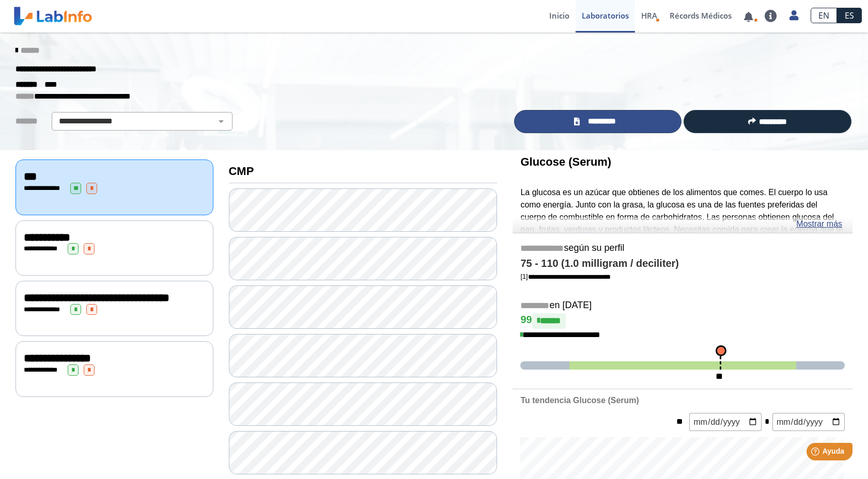 The image size is (868, 479). What do you see at coordinates (682, 264) in the screenshot?
I see `h4: 75 - 110 (1.0 milligram / deciliter)` at bounding box center [682, 264].